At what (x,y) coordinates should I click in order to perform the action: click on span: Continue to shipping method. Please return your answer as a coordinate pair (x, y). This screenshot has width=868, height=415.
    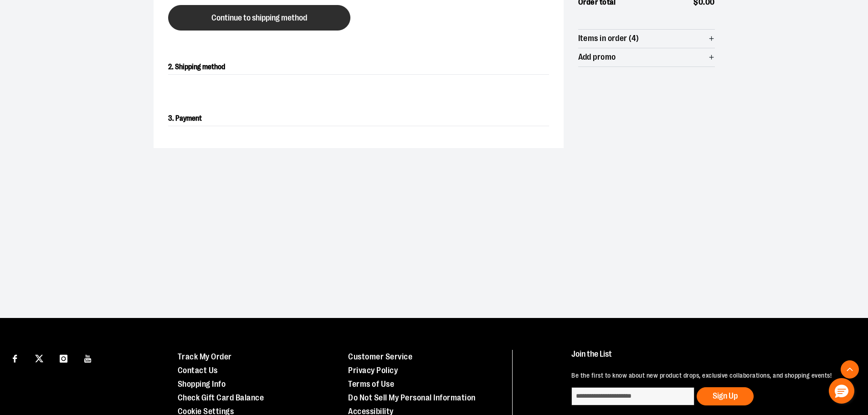
    Looking at the image, I should click on (259, 18).